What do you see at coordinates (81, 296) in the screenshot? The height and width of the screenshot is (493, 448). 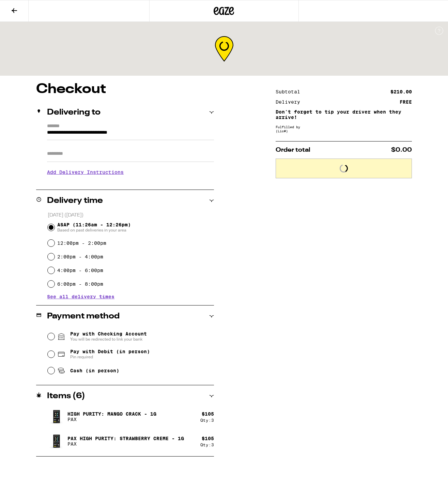 I see `button: See all delivery times` at bounding box center [81, 296].